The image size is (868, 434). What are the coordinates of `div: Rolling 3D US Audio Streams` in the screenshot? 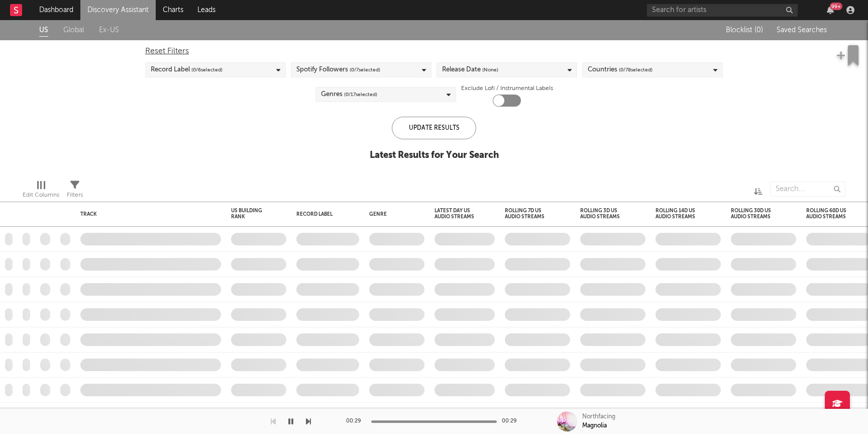 It's located at (605, 214).